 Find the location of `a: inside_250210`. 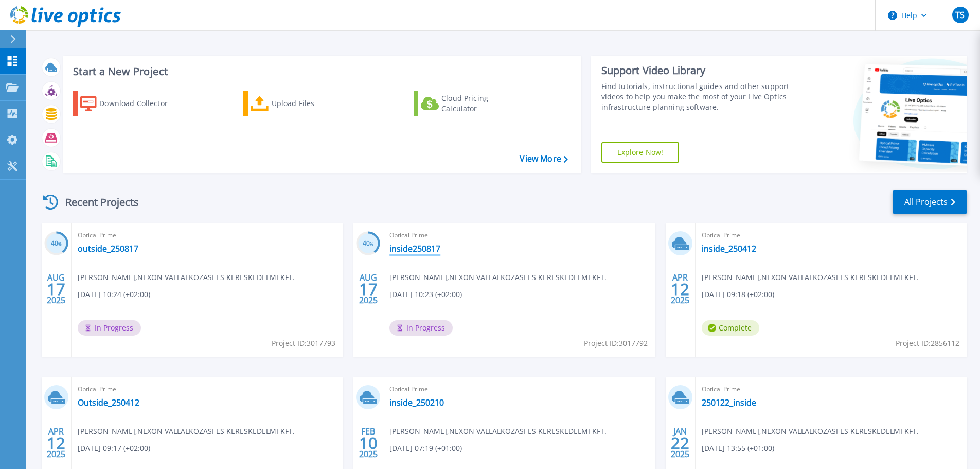

a: inside_250210 is located at coordinates (417, 402).